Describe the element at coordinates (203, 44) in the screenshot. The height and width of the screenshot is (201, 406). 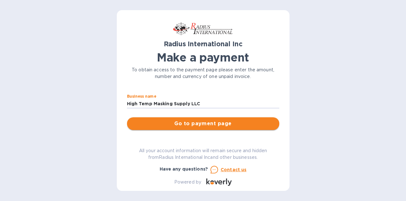
I see `b: Radius International Inc` at that location.